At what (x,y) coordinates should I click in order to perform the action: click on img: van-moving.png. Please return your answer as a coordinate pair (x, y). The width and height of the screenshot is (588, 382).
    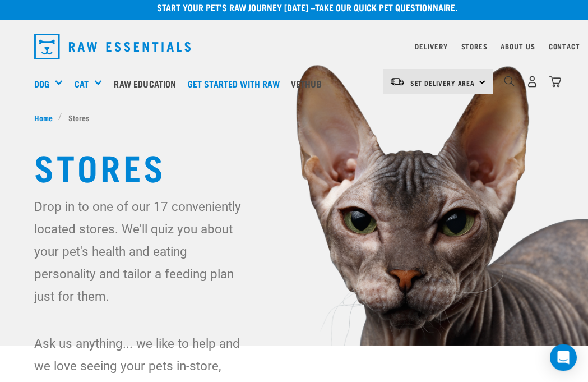
    Looking at the image, I should click on (397, 82).